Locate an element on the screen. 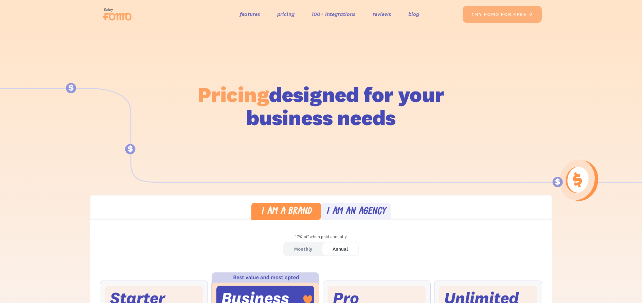  a: blog is located at coordinates (414, 14).